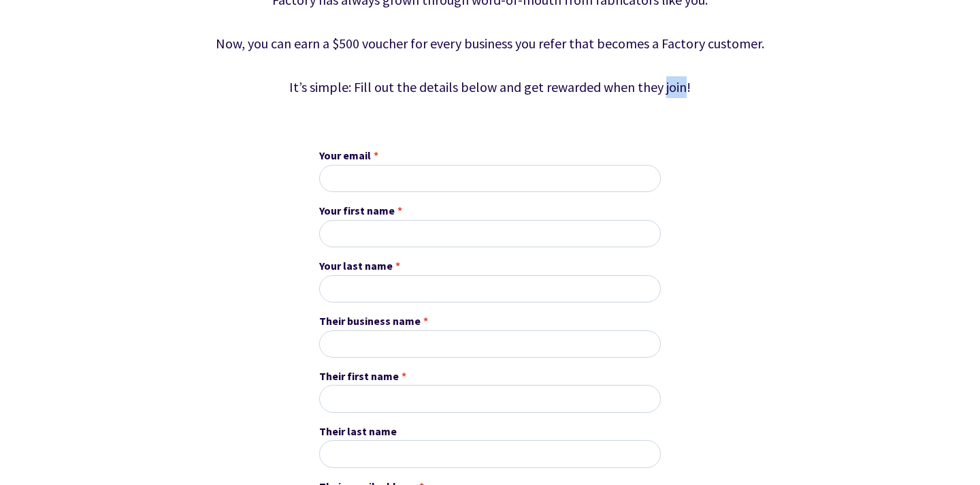 The width and height of the screenshot is (980, 485). Describe the element at coordinates (490, 87) in the screenshot. I see `p: It’s simple: Fill out the details below and get rewarded when they join!` at that location.